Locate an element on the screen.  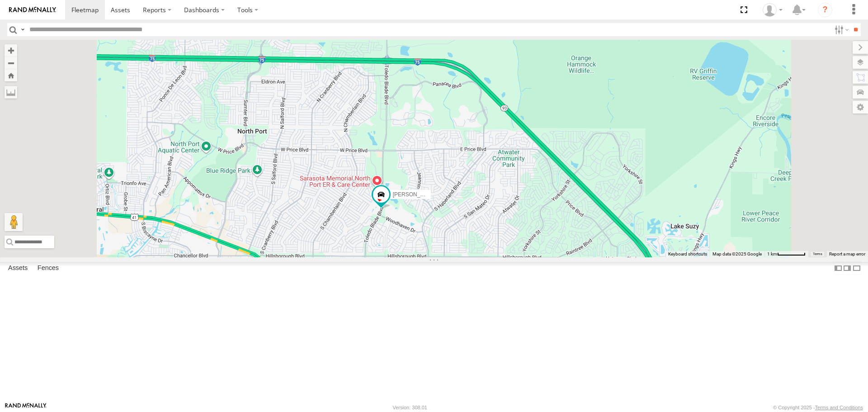
img: rand-logo.svg is located at coordinates (32, 10).